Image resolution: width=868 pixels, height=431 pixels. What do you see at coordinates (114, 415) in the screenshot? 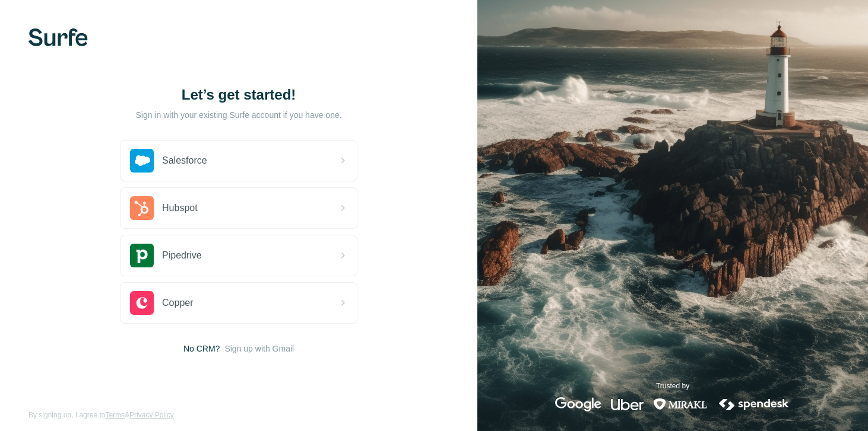
I see `a: Terms` at bounding box center [114, 415].